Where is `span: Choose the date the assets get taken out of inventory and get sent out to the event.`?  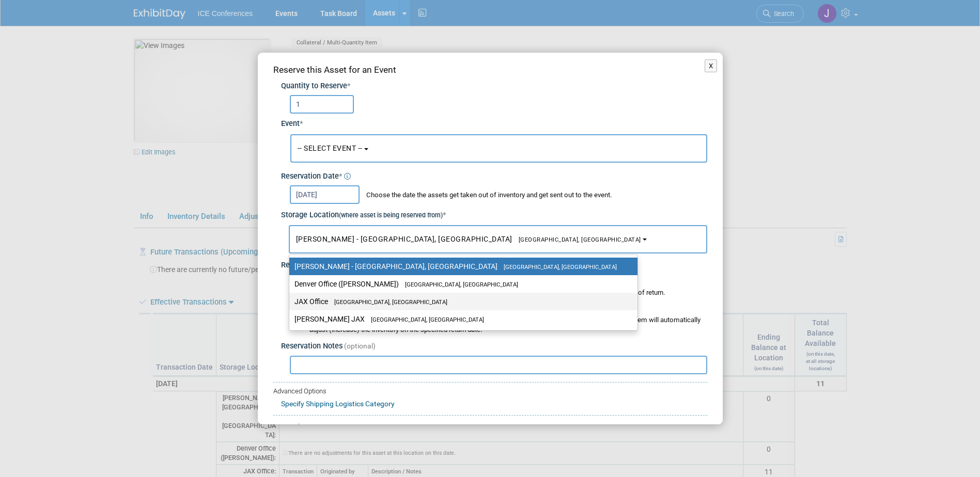 span: Choose the date the assets get taken out of inventory and get sent out to the event. is located at coordinates (486, 195).